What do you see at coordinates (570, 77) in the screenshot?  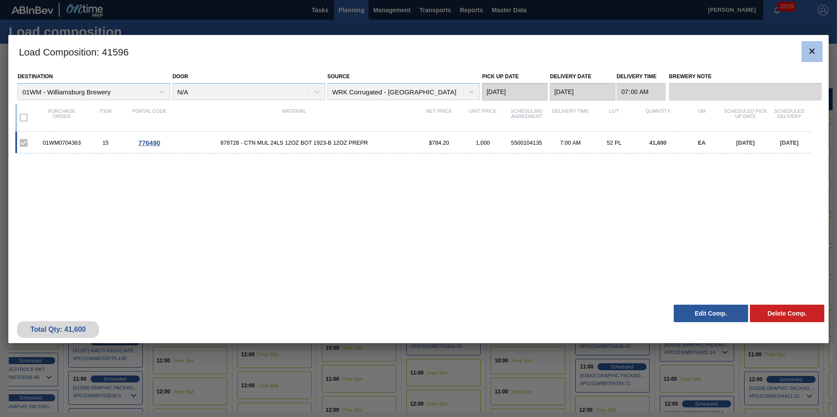 I see `label: Delivery Date` at bounding box center [570, 77].